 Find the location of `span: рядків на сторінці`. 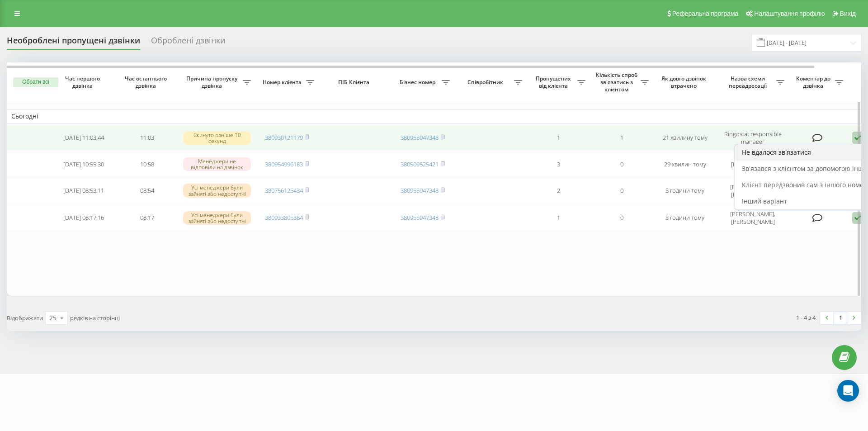

span: рядків на сторінці is located at coordinates (95, 318).